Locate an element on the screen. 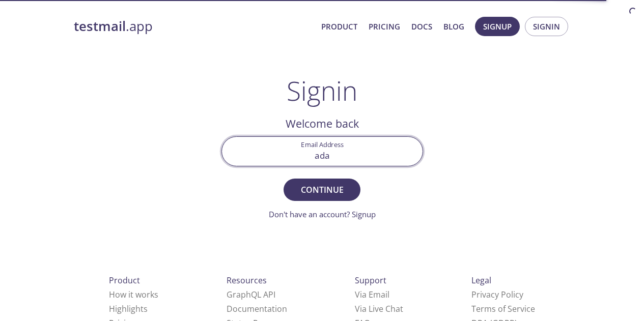  span: Support is located at coordinates (371, 280).